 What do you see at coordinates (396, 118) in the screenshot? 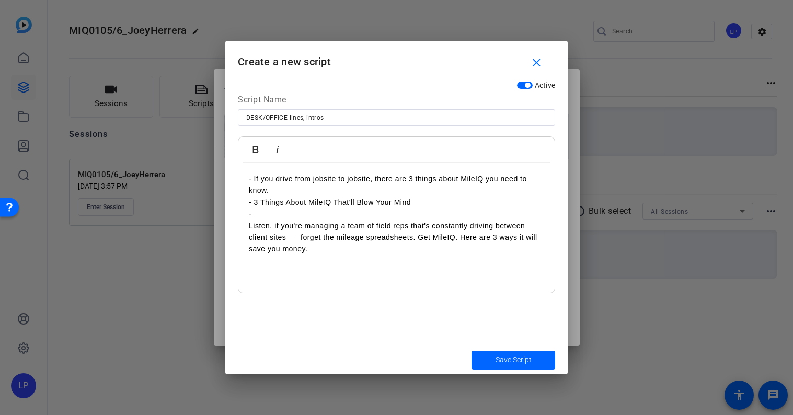
I see `input: Enter Script Name` at bounding box center [396, 118].